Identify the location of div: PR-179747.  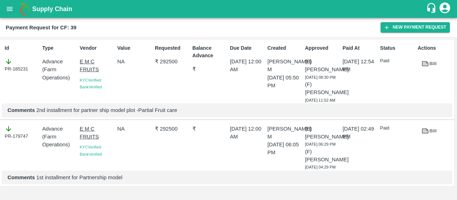
(22, 132).